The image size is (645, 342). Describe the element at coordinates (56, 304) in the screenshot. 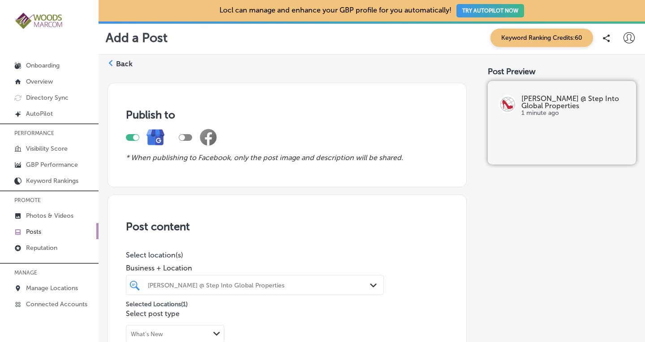

I see `p: Connected Accounts` at that location.